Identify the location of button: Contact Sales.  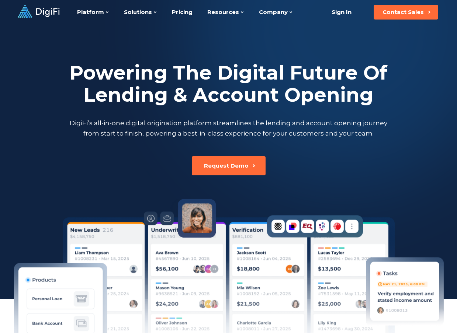
(405, 12).